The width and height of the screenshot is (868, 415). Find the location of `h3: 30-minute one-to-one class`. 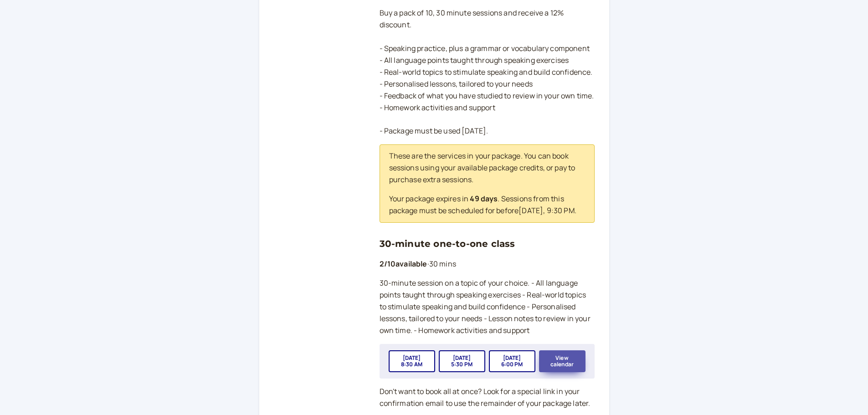

h3: 30-minute one-to-one class is located at coordinates (487, 244).